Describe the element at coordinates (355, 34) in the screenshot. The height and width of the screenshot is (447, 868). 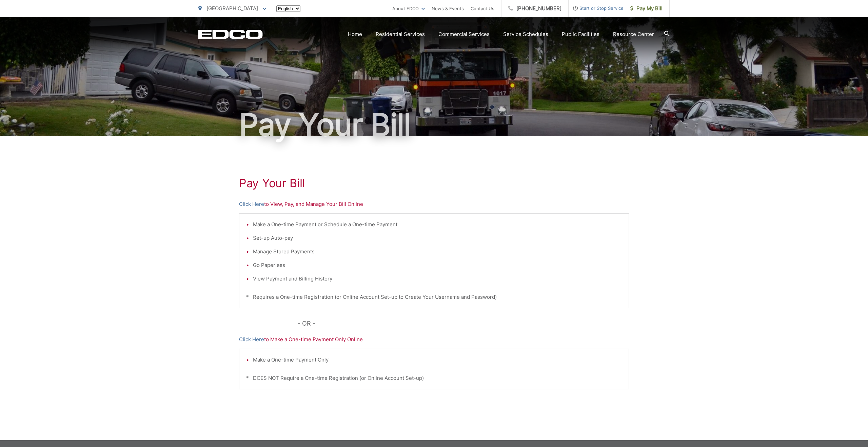
I see `a: Home` at that location.